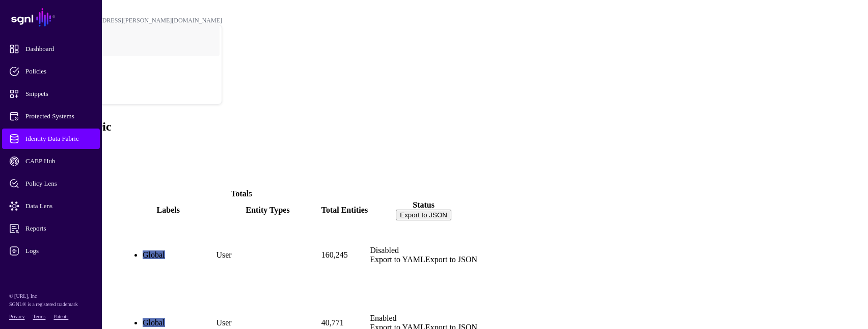 This screenshot has height=329, width=868. Describe the element at coordinates (59, 206) in the screenshot. I see `span: Data Lens` at that location.